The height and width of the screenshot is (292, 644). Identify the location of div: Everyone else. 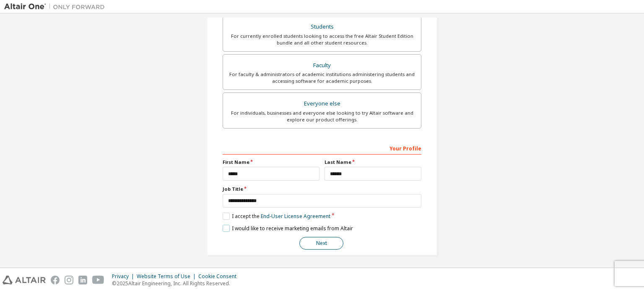
(322, 104).